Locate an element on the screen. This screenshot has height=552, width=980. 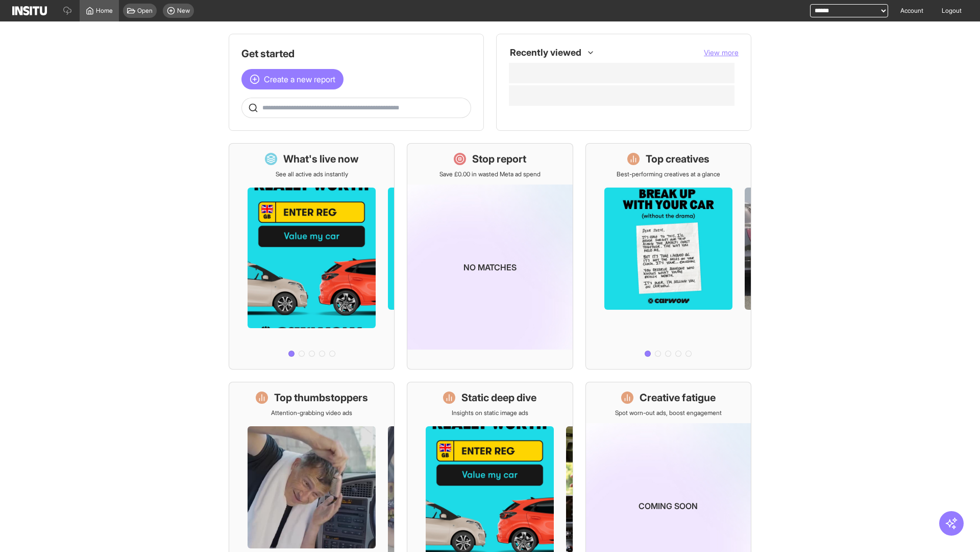
h1: What's live now is located at coordinates (321, 159).